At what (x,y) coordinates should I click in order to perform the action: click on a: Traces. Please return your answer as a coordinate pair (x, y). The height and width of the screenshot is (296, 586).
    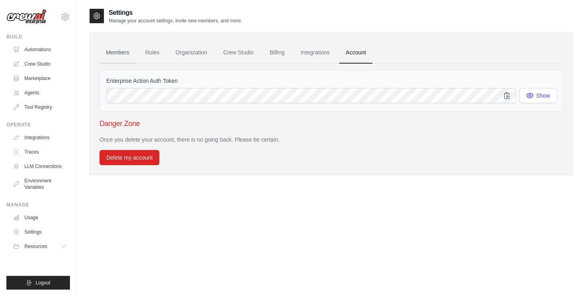
    Looking at the image, I should click on (40, 152).